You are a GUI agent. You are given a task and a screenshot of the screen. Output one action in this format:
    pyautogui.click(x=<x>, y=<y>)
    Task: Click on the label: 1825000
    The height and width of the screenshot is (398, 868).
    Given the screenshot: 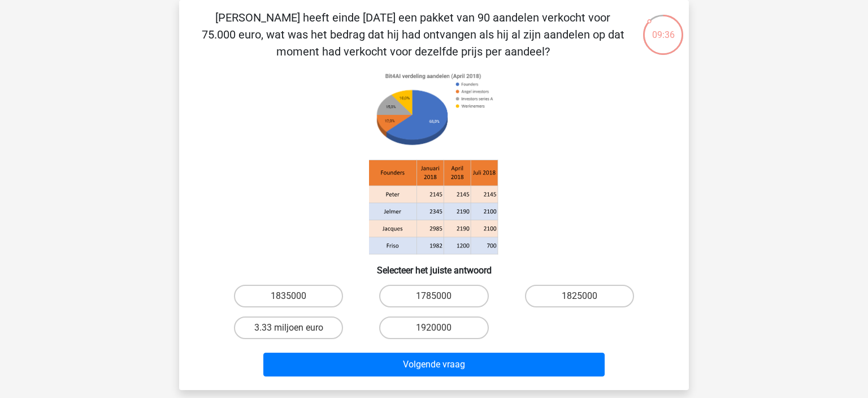 What is the action you would take?
    pyautogui.click(x=579, y=296)
    